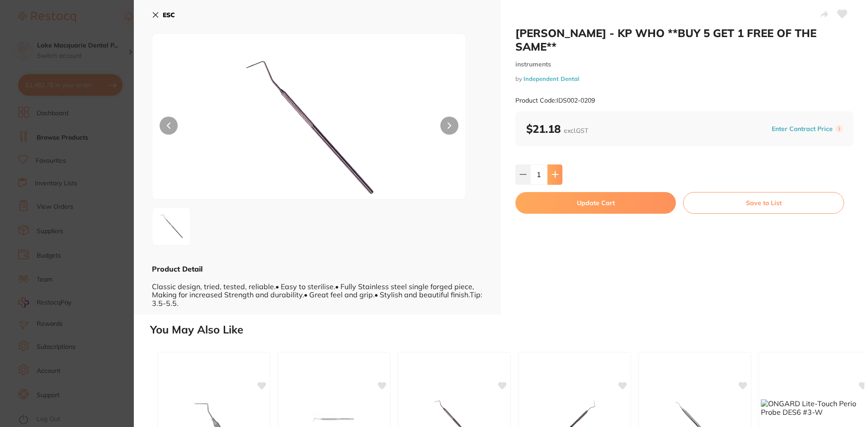 This screenshot has height=427, width=868. Describe the element at coordinates (763, 202) in the screenshot. I see `button: Save to List` at that location.